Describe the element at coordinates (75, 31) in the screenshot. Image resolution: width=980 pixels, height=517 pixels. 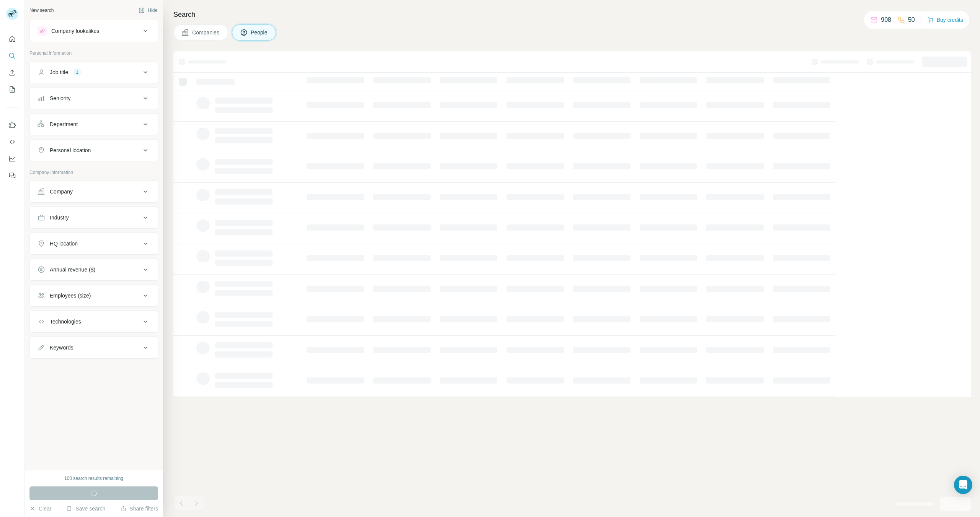
I see `div: Company lookalikes` at that location.